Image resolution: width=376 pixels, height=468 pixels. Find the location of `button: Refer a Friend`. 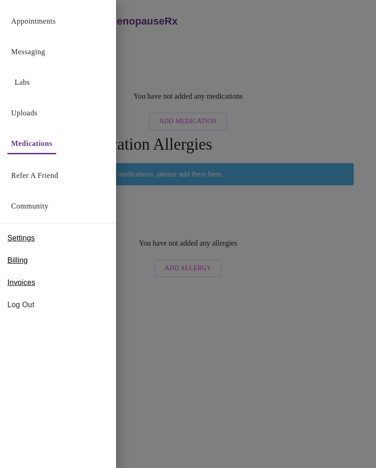

button: Refer a Friend is located at coordinates (35, 176).